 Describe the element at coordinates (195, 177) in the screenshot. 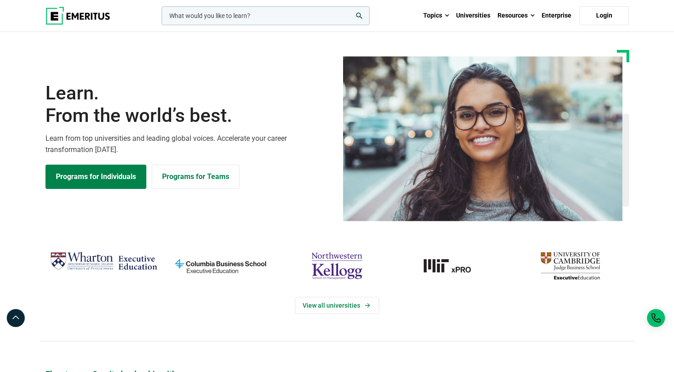

I see `a: Explore for Business` at that location.